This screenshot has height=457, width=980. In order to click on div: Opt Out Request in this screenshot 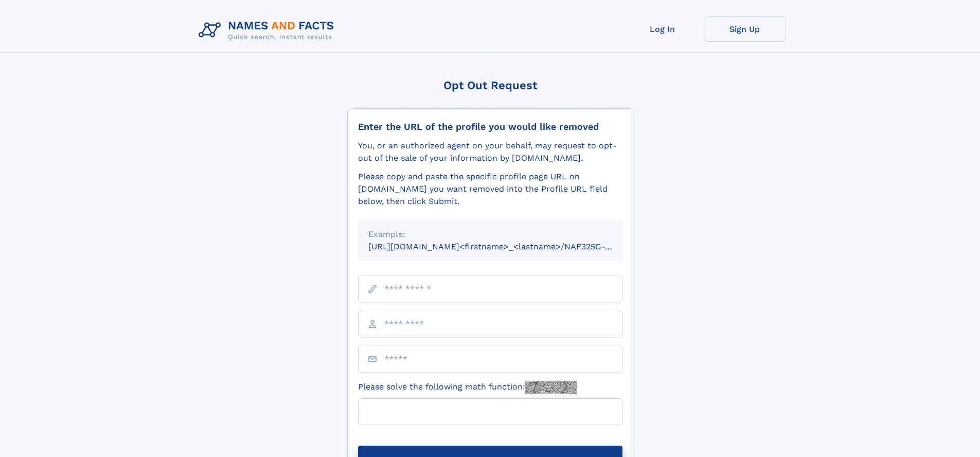, I will do `click(490, 85)`.